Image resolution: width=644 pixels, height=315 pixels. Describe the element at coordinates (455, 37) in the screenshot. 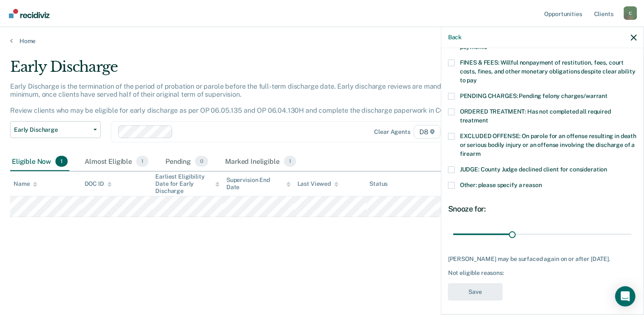

I see `button: Back` at that location.